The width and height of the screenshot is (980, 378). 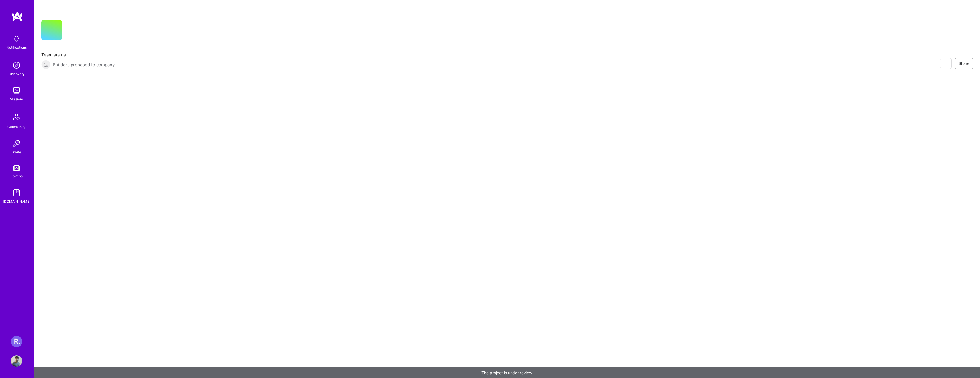 What do you see at coordinates (46, 65) in the screenshot?
I see `img: Builders proposed to company` at bounding box center [46, 65].